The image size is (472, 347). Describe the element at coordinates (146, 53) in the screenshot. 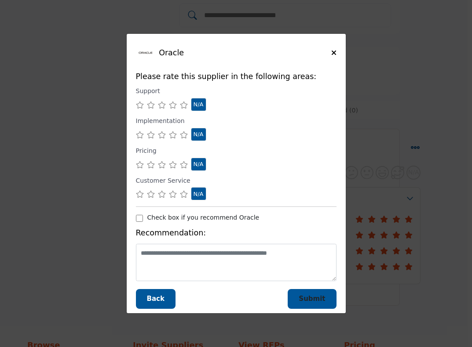

I see `img: Oracle Logo` at that location.